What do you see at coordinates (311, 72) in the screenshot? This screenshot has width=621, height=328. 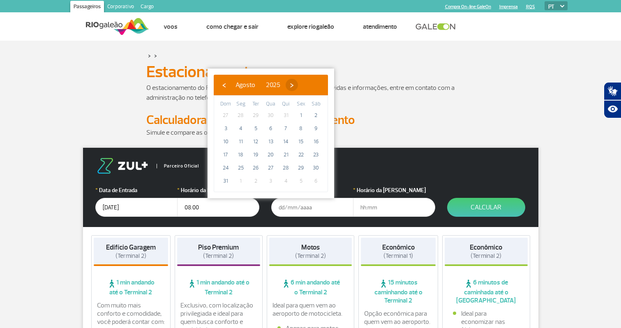 I see `h1: Estacionamento` at bounding box center [311, 72].